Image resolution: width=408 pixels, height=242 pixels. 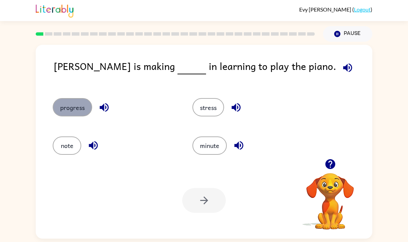 What do you see at coordinates (330, 197) in the screenshot?
I see `video: Your browser must support playing .mp4 files to use Literably. Please try using another browser.` at bounding box center [330, 197].